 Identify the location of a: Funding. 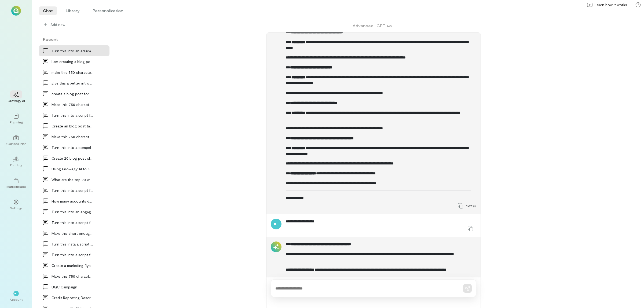
(16, 162).